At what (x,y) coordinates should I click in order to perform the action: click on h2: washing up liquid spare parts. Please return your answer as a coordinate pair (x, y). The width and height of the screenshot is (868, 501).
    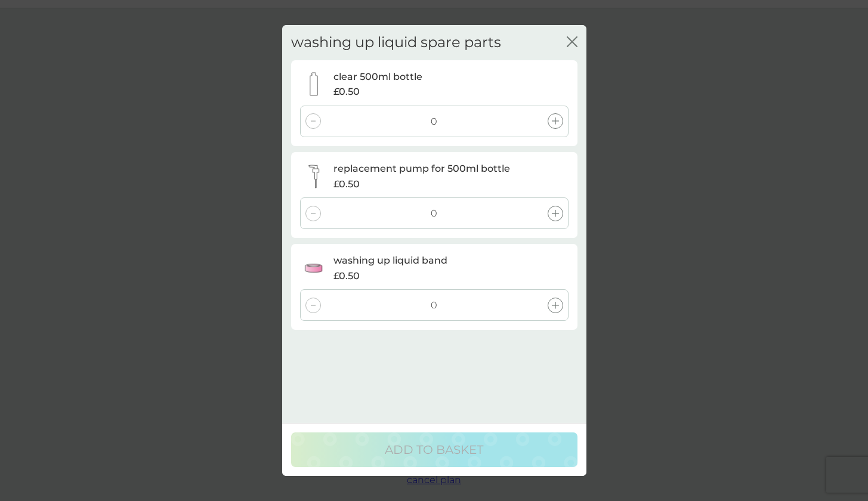
    Looking at the image, I should click on (396, 43).